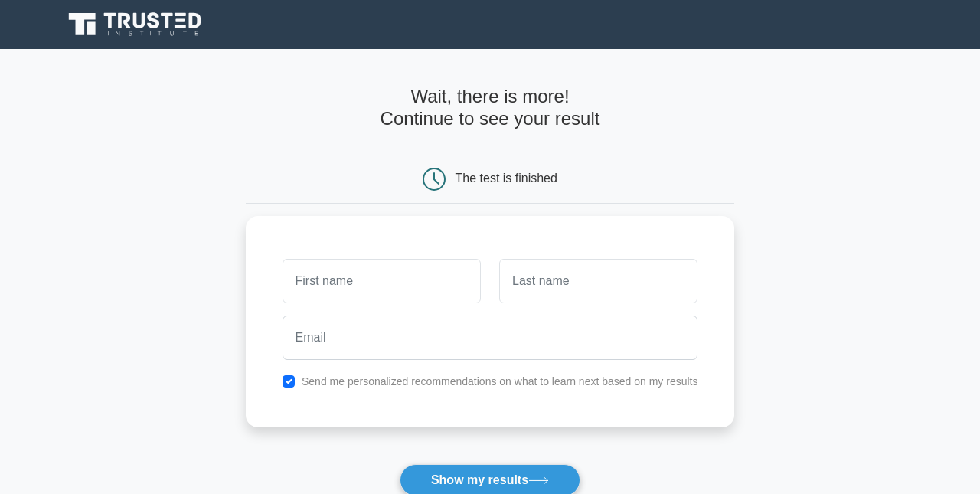  Describe the element at coordinates (381, 281) in the screenshot. I see `input: First name` at that location.